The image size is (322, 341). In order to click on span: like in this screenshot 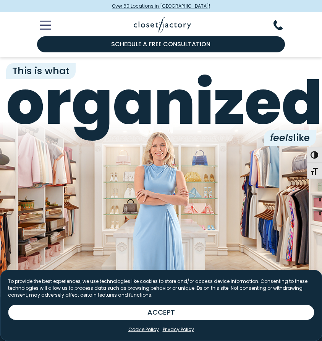, I will do `click(290, 137)`.